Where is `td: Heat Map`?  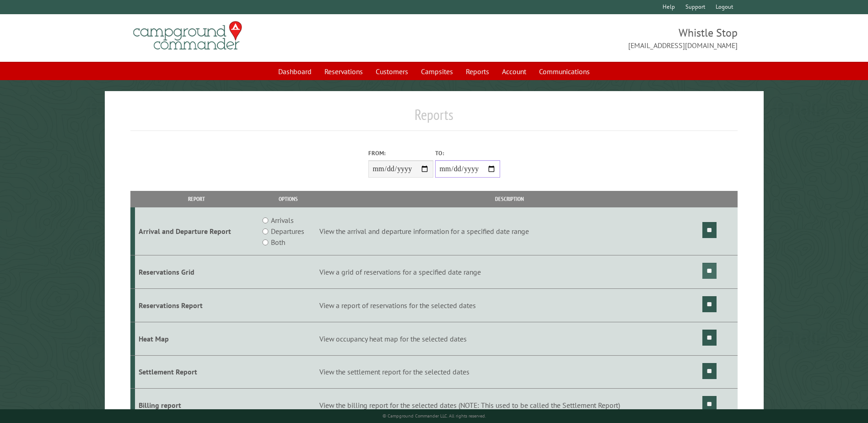
td: Heat Map is located at coordinates (197, 338).